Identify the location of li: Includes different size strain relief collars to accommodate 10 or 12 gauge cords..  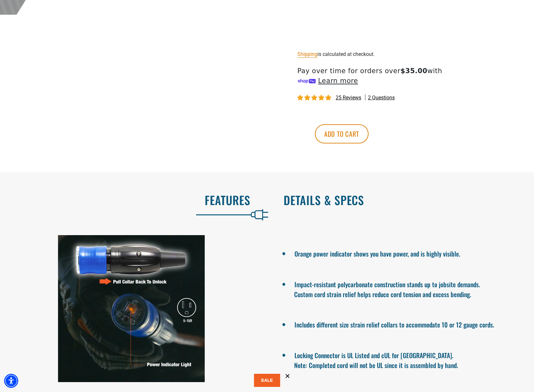
(403, 324).